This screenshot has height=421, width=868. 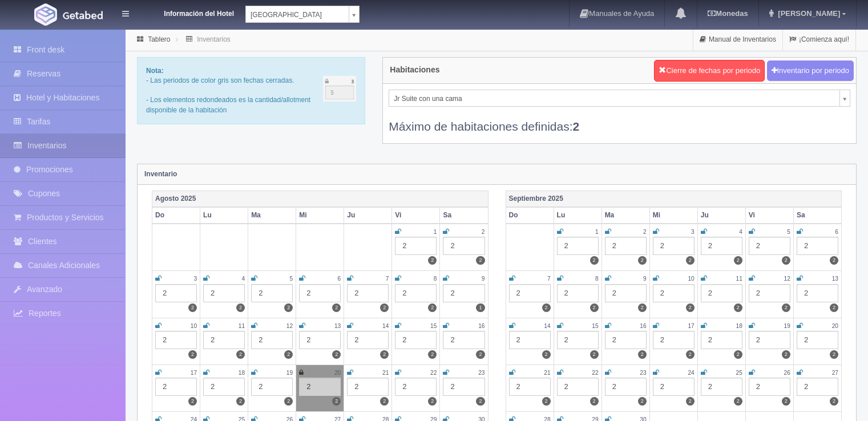 I want to click on dt: Información del Hotel, so click(x=189, y=12).